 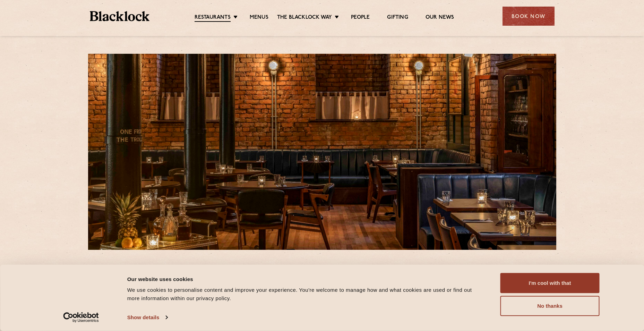 What do you see at coordinates (259, 18) in the screenshot?
I see `a: Menus` at bounding box center [259, 18].